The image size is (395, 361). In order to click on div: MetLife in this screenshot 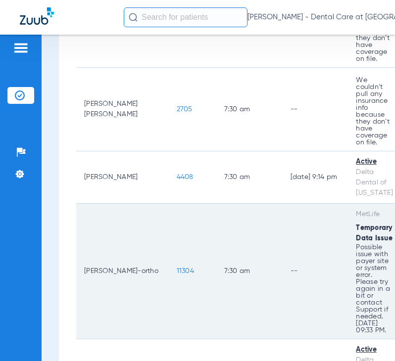, I will do `click(375, 214)`.